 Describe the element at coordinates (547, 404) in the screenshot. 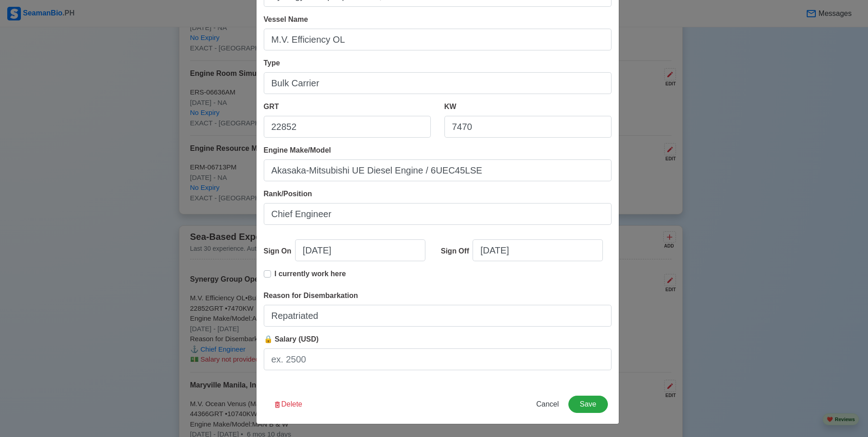

I see `span: Cancel` at that location.